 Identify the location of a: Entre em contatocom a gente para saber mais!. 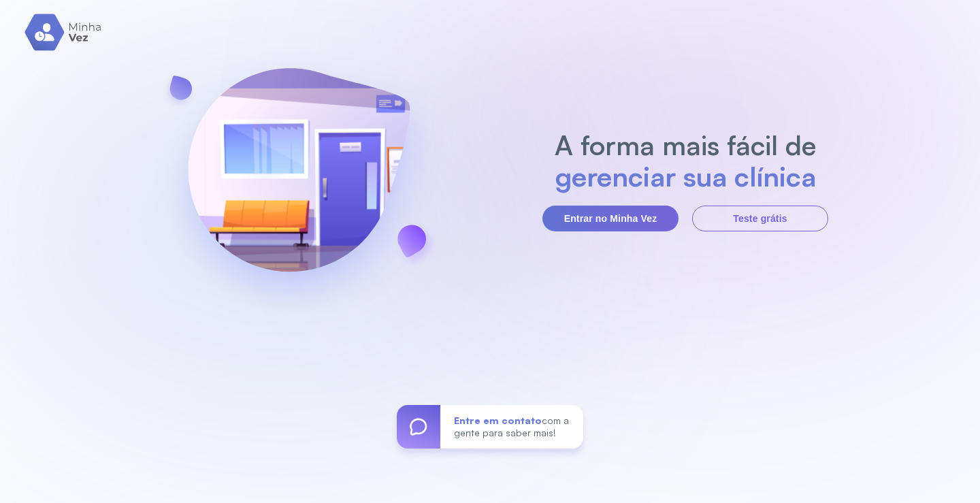
(490, 427).